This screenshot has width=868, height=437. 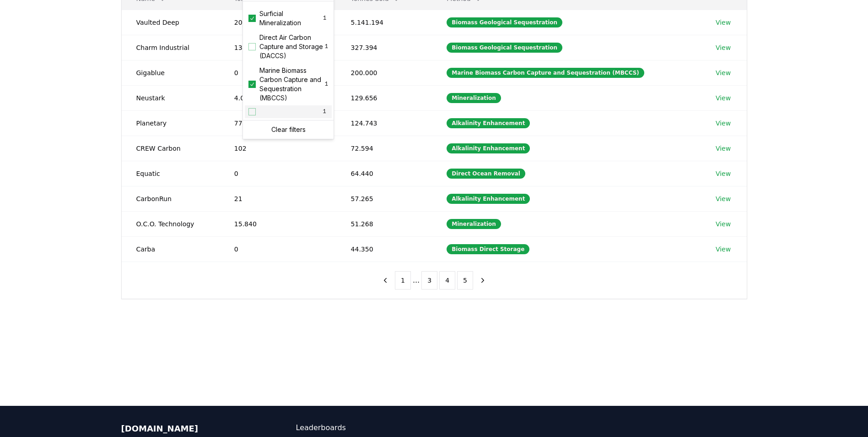 I want to click on td: 15.840, so click(x=278, y=223).